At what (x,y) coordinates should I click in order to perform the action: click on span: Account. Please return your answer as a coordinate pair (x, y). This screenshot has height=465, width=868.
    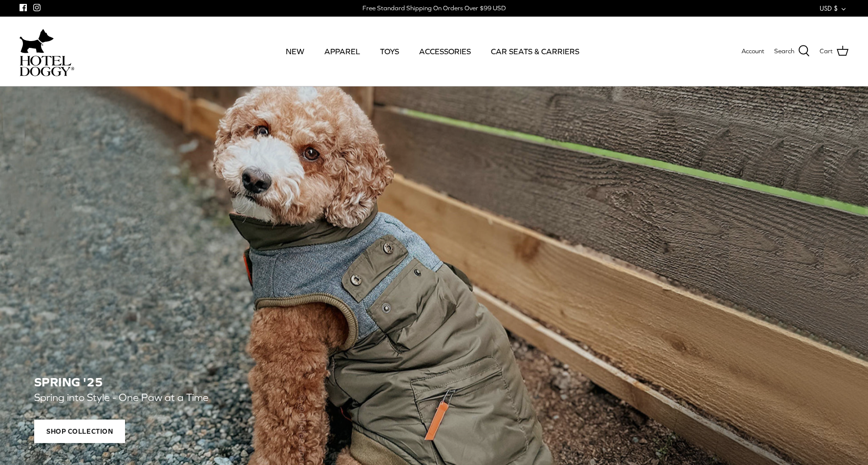
    Looking at the image, I should click on (753, 50).